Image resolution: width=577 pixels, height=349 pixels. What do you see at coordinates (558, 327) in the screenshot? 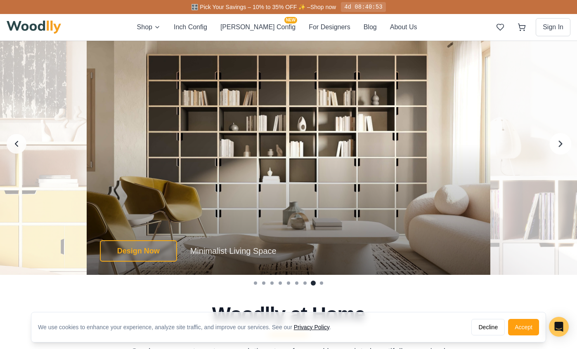
I see `div: Open Intercom Messenger` at bounding box center [558, 327].